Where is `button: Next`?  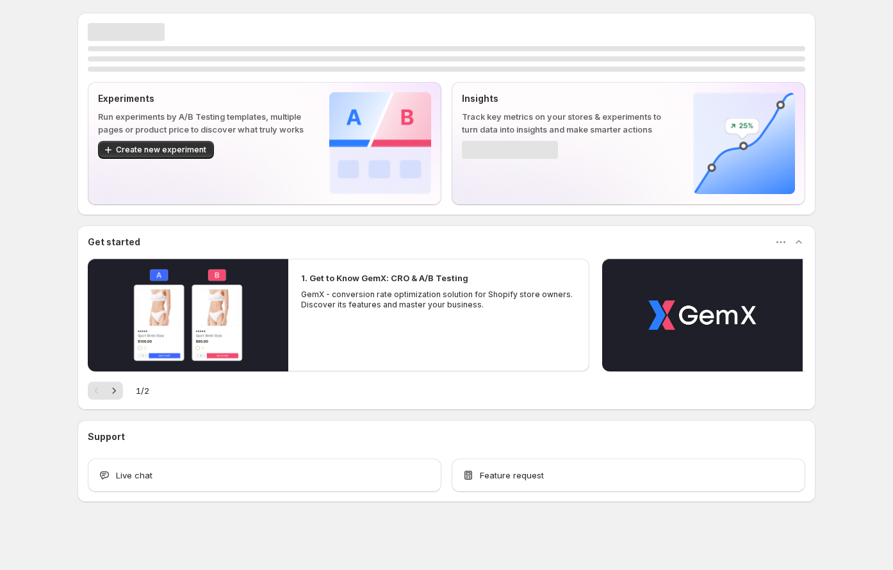
button: Next is located at coordinates (114, 391).